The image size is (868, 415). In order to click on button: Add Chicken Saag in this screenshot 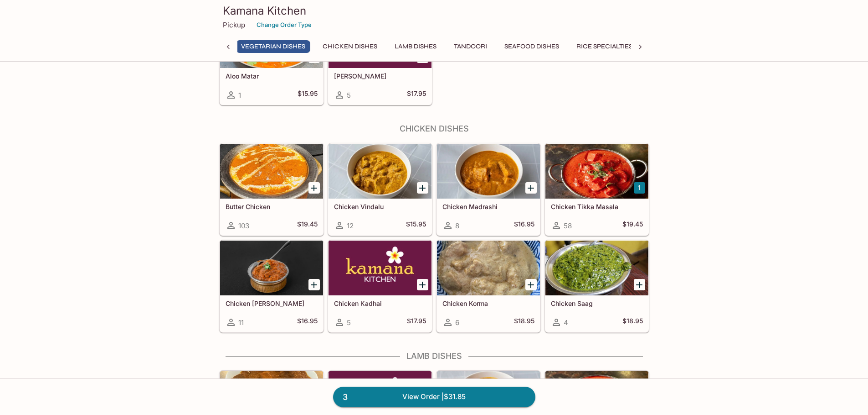, I will do `click(640, 284)`.